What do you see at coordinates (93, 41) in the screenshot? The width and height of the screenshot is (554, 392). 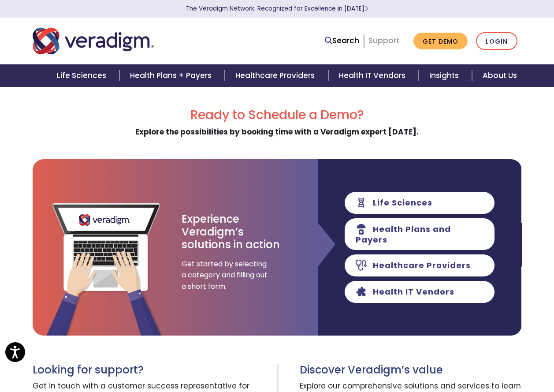 I see `a: Veradigm logo` at bounding box center [93, 41].